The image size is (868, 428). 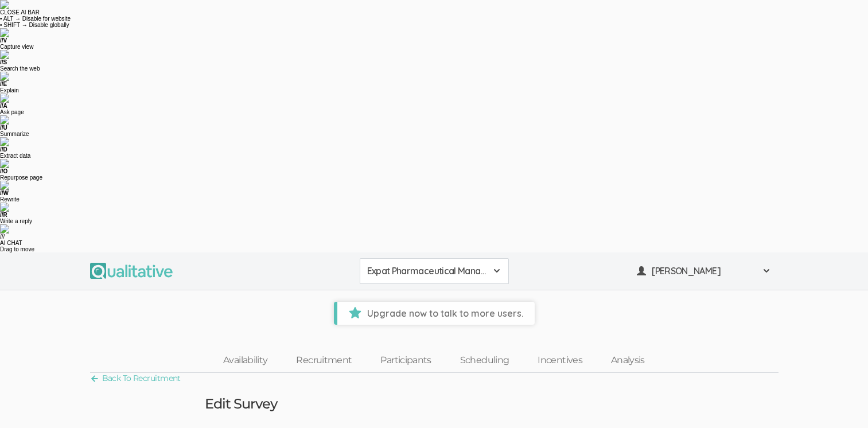 What do you see at coordinates (560, 360) in the screenshot?
I see `a: Incentives` at bounding box center [560, 360].